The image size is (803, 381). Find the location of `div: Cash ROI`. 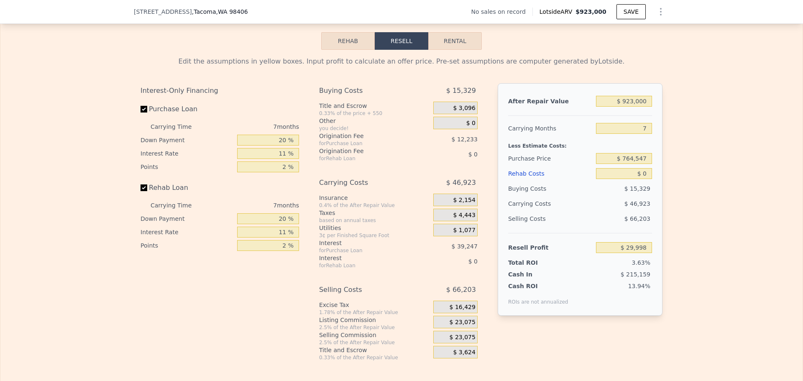

div: Cash ROI is located at coordinates (539, 286).